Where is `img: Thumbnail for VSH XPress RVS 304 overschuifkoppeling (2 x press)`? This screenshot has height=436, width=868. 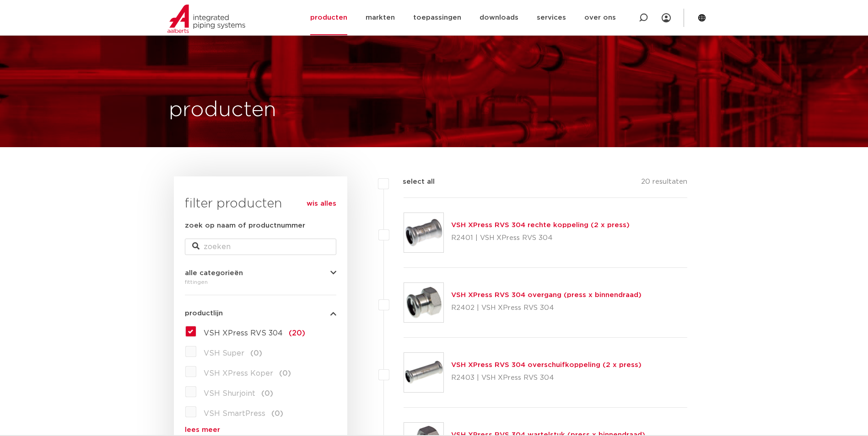
img: Thumbnail for VSH XPress RVS 304 overschuifkoppeling (2 x press) is located at coordinates (424, 373).